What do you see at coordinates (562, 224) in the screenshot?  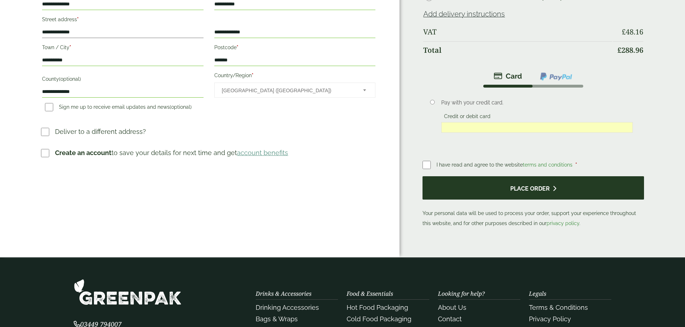 I see `a: privacy policy` at bounding box center [562, 224].